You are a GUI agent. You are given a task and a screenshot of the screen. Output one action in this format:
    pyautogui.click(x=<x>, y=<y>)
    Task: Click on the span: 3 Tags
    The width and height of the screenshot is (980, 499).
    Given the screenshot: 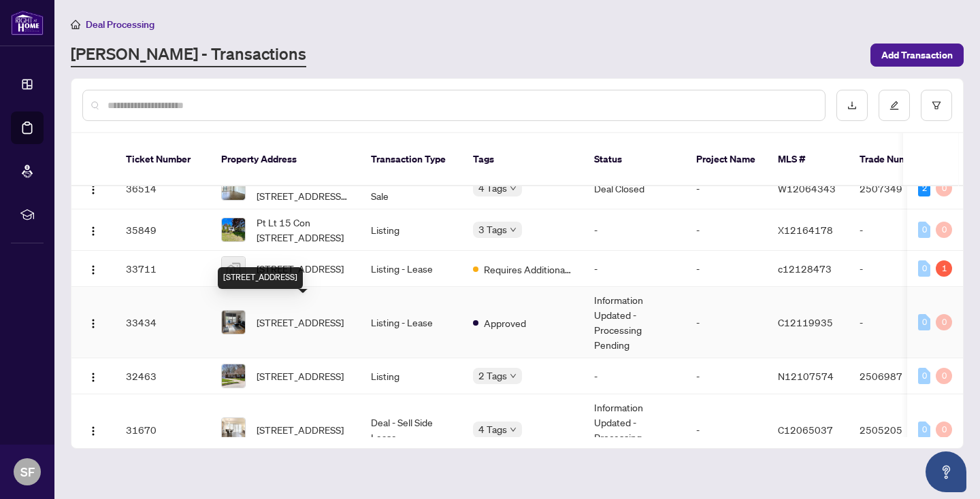 What is the action you would take?
    pyautogui.click(x=493, y=229)
    